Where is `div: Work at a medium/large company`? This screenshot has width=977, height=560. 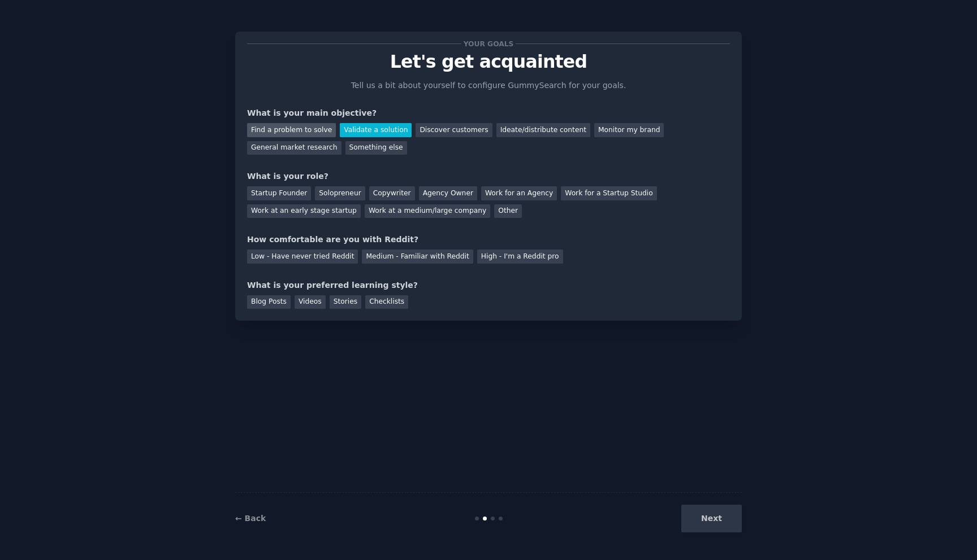
div: Work at a medium/large company is located at coordinates (427, 211).